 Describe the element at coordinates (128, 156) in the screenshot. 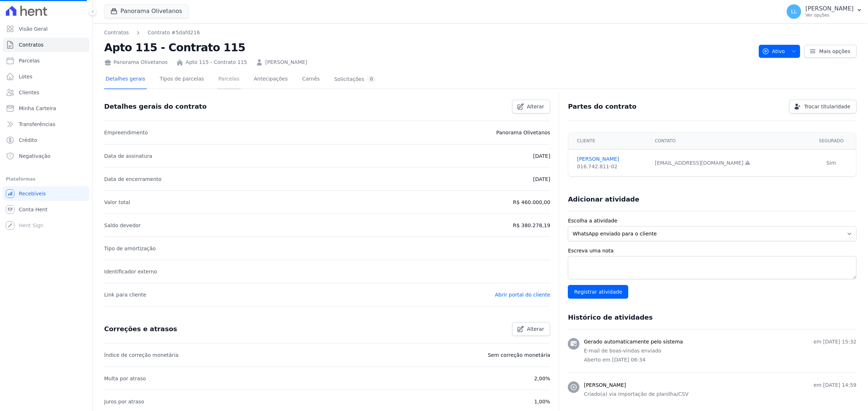

I see `p: Data de assinatura` at that location.